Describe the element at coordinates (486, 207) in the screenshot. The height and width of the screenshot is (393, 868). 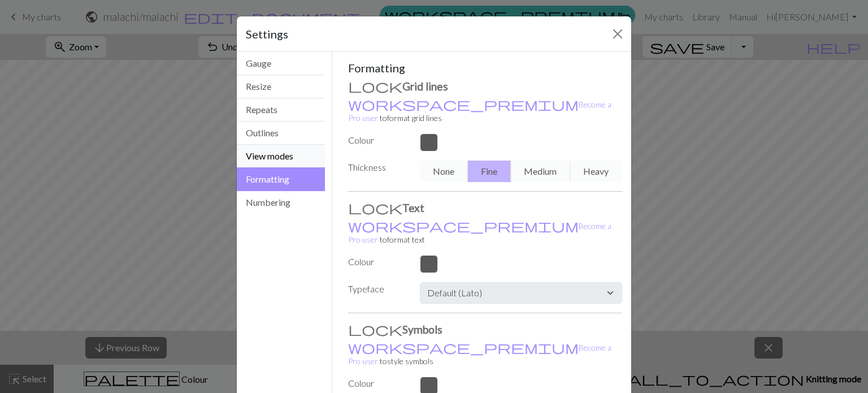
I see `h3: Text` at that location.